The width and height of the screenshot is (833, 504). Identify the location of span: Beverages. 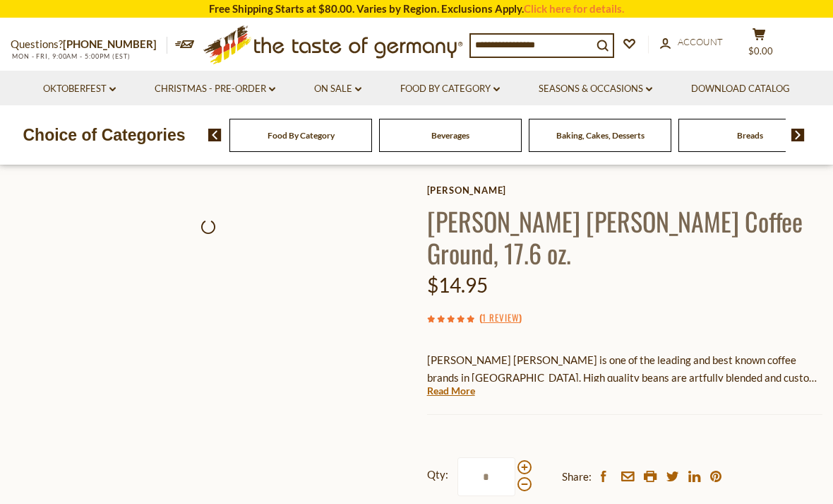
(450, 135).